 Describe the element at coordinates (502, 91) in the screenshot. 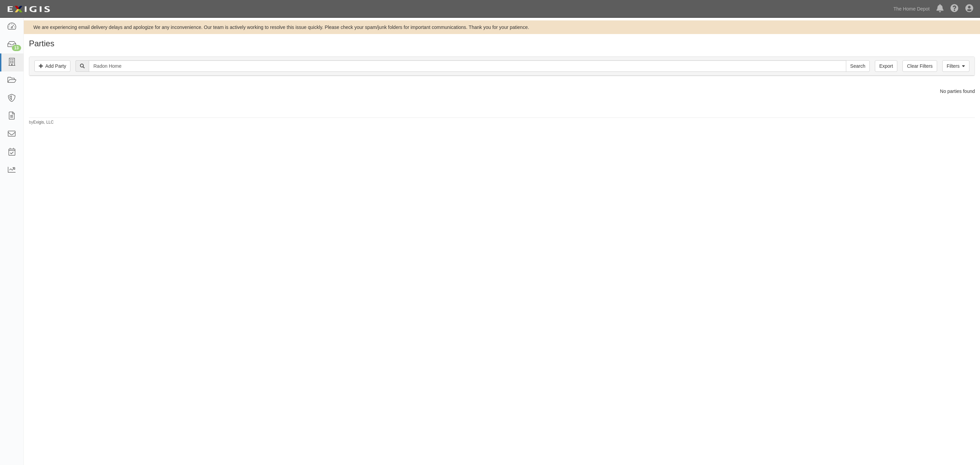

I see `div: No parties found` at that location.